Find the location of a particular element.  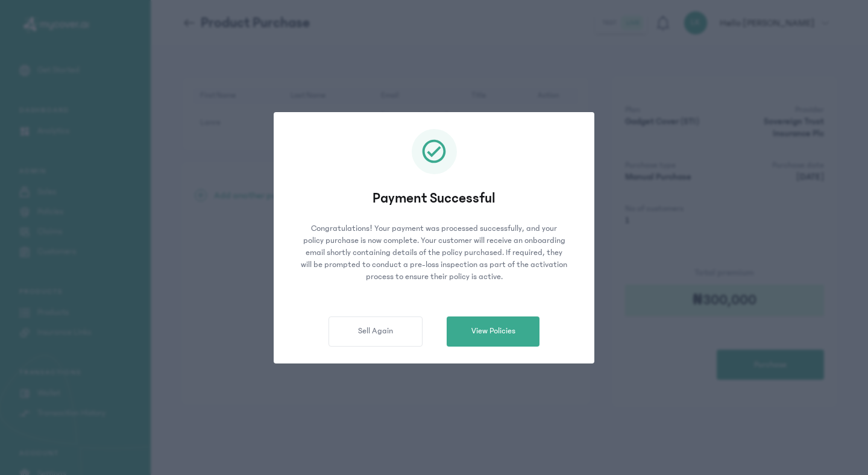

p: Congratulations! Your payment was processed successfully, and your policy purchase is now complet... is located at coordinates (434, 253).